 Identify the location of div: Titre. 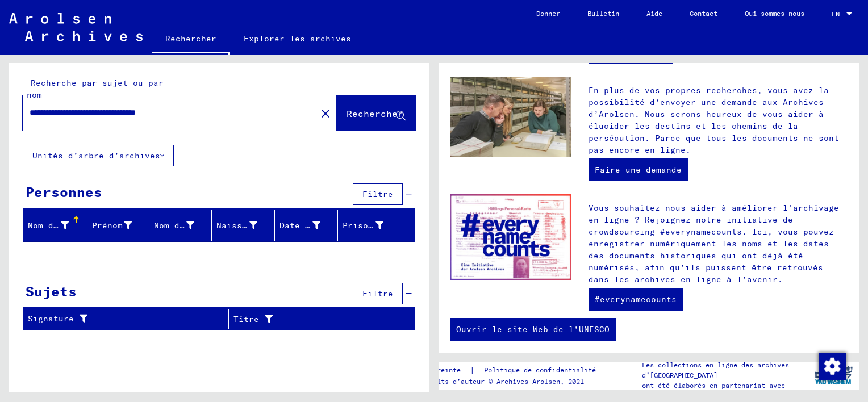
(317, 319).